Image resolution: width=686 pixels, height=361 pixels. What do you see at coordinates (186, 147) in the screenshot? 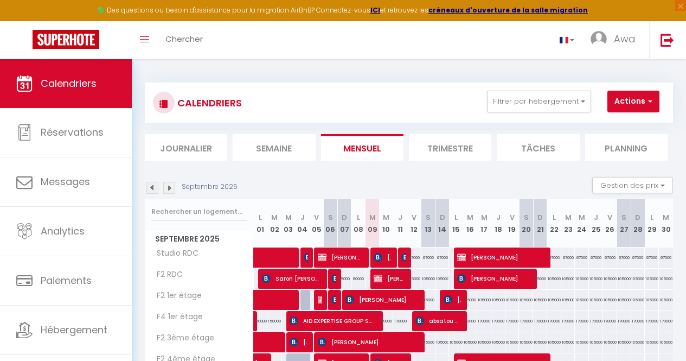
I see `li: Journalier` at bounding box center [186, 147].